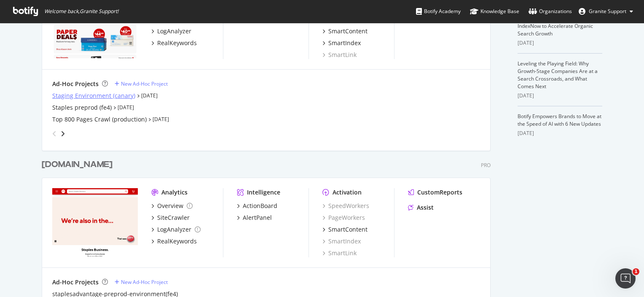 The width and height of the screenshot is (644, 297). Describe the element at coordinates (426, 208) in the screenshot. I see `div: Assist` at that location.